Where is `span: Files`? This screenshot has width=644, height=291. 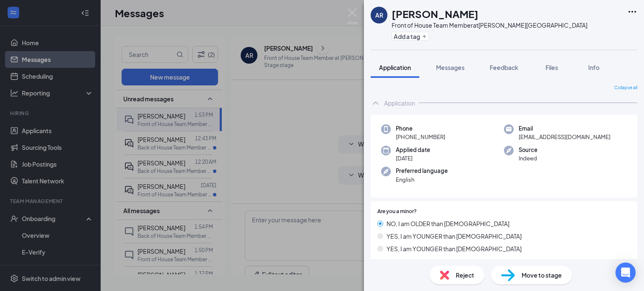
span: Files is located at coordinates (552, 67).